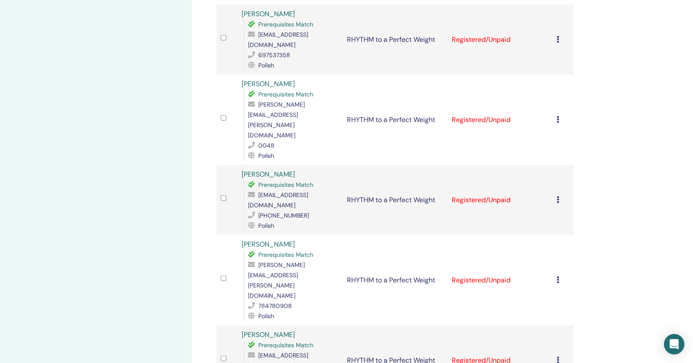 The height and width of the screenshot is (363, 693). Describe the element at coordinates (274, 55) in the screenshot. I see `span: 697537358` at that location.